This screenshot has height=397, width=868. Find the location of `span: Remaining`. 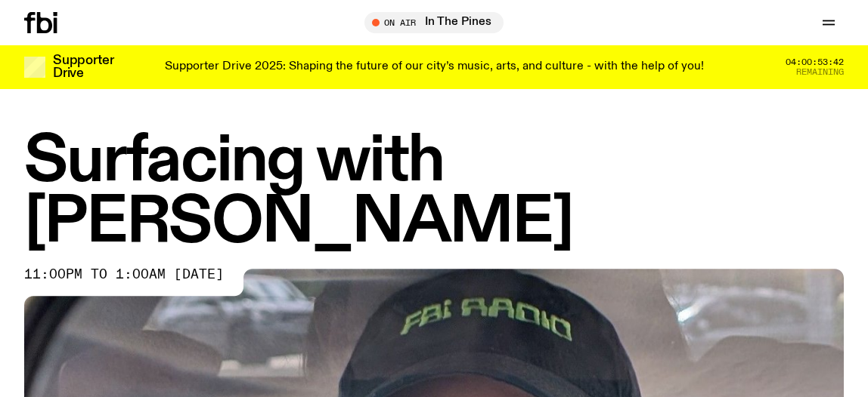

span: Remaining is located at coordinates (819, 72).